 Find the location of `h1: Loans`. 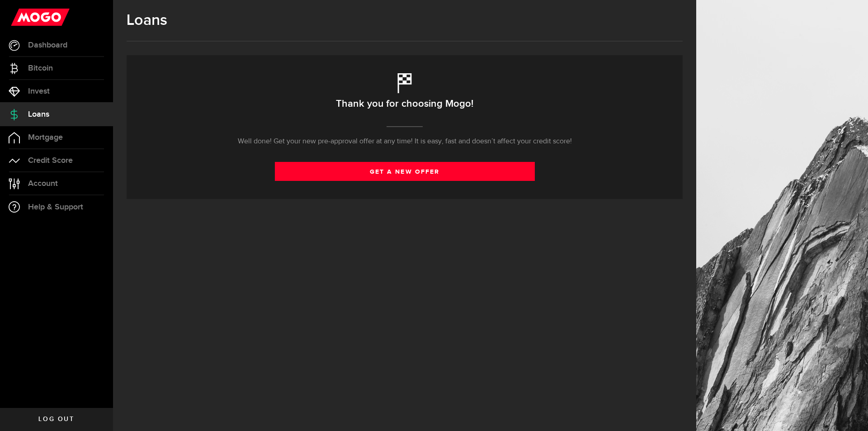

h1: Loans is located at coordinates (405, 20).